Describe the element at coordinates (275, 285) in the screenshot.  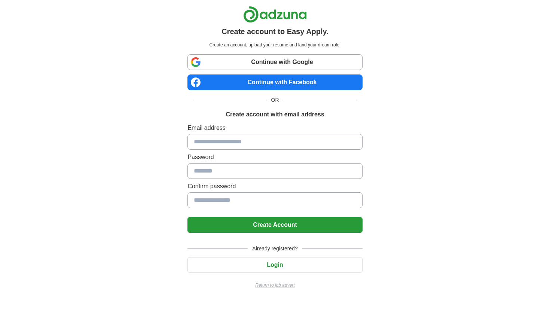
I see `a: Return to job advert` at that location.